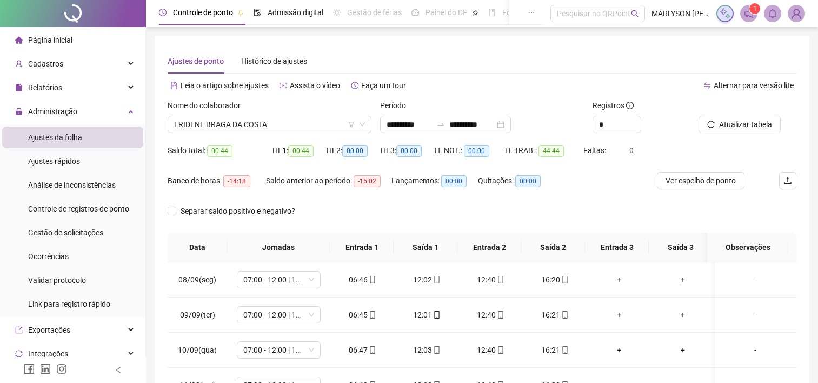 The image size is (818, 383). Describe the element at coordinates (197, 315) in the screenshot. I see `span: 09/09(ter)` at that location.